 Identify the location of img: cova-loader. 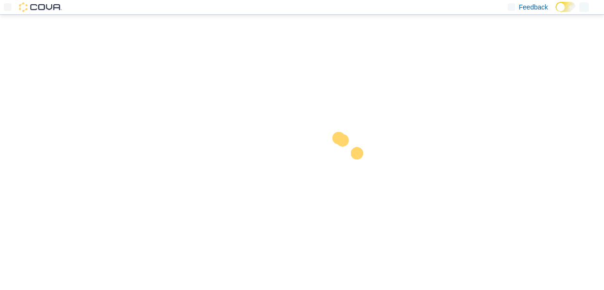
(338, 161).